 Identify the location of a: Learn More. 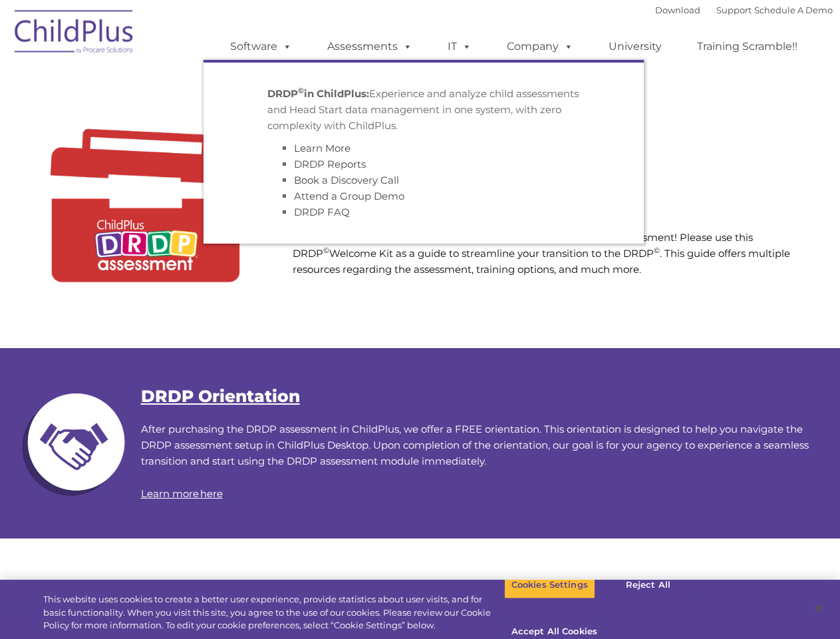
(322, 148).